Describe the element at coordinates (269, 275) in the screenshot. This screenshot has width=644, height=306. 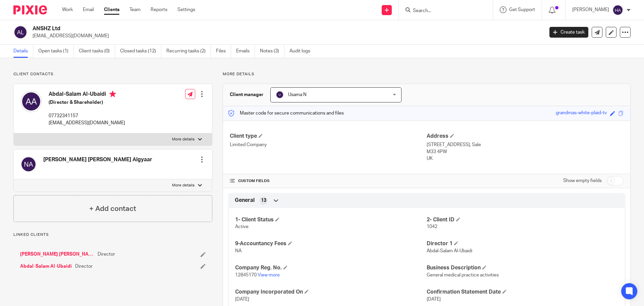
I see `a: View more` at that location.